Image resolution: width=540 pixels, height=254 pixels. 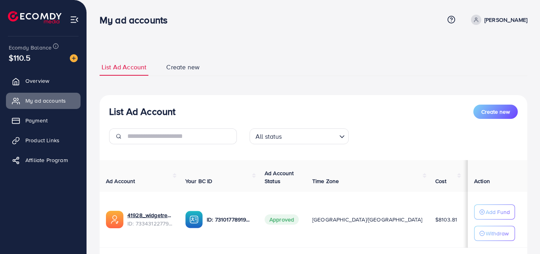 What do you see at coordinates (142, 112) in the screenshot?
I see `h3: List Ad Account` at bounding box center [142, 112].